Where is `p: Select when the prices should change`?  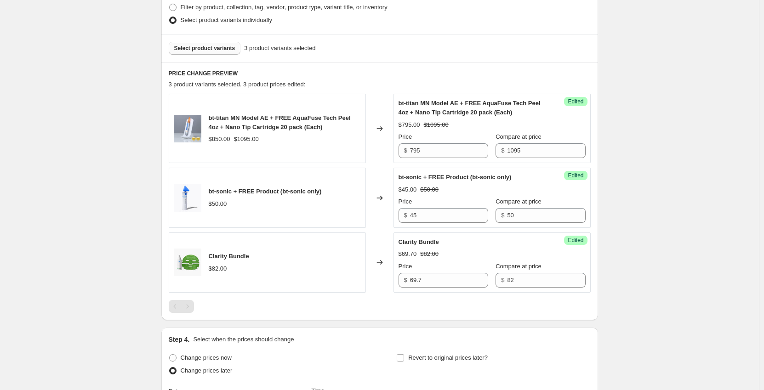 p: Select when the prices should change is located at coordinates (243, 340).